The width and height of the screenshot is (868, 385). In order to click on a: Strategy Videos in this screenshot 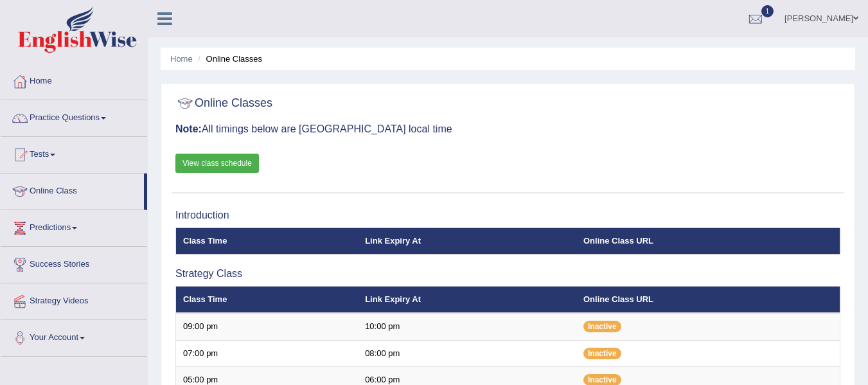, I will do `click(74, 300)`.